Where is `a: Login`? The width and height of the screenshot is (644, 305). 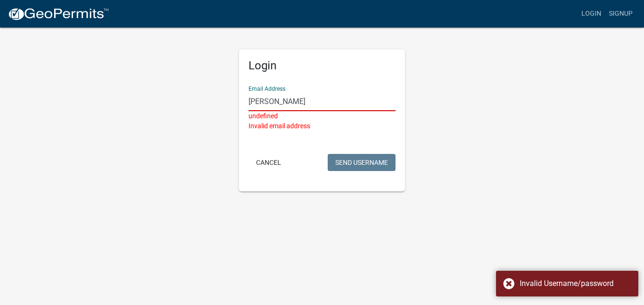
a: Login is located at coordinates (591, 14).